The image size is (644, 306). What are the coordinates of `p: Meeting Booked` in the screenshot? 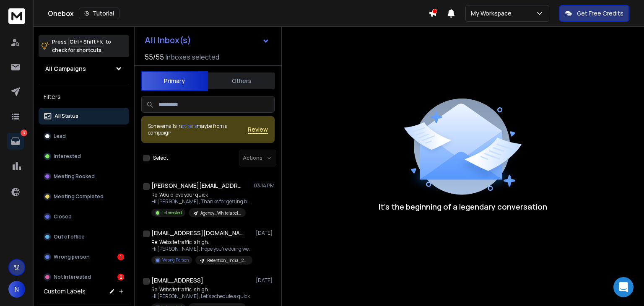 It's located at (74, 176).